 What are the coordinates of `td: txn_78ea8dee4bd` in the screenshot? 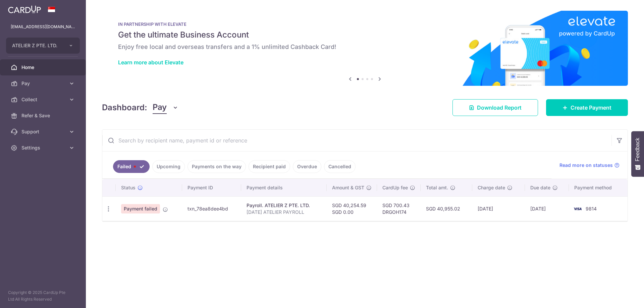 It's located at (211, 209).